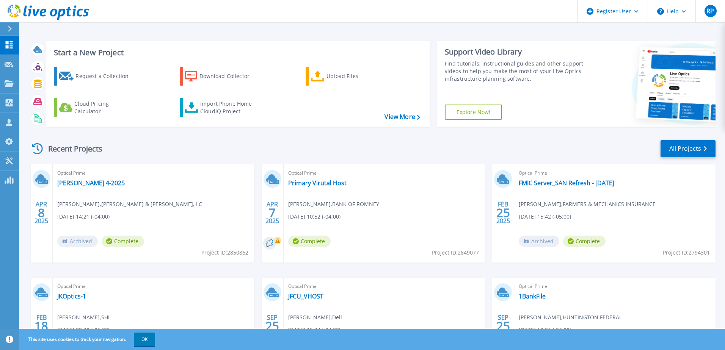 The width and height of the screenshot is (725, 350). Describe the element at coordinates (72, 296) in the screenshot. I see `a: JKOptics-1` at that location.